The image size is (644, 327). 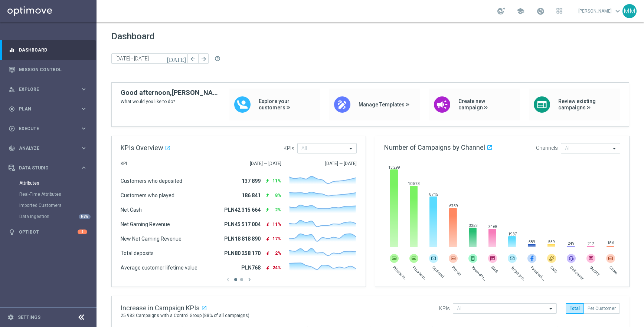 What do you see at coordinates (58, 216) in the screenshot?
I see `div: Data Ingestion` at bounding box center [58, 216].